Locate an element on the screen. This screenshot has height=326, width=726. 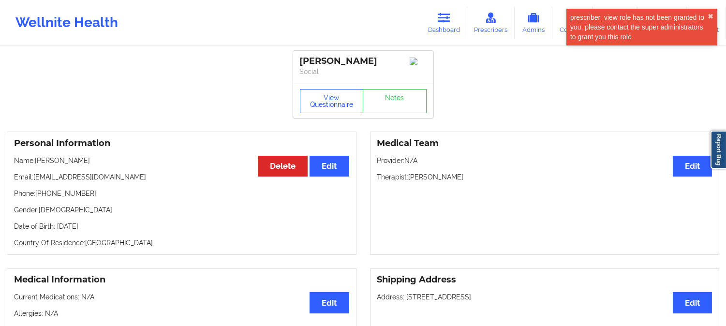
div: prescriber_view role has not been granted to you, please contact the super administrators to gran... is located at coordinates (639, 27).